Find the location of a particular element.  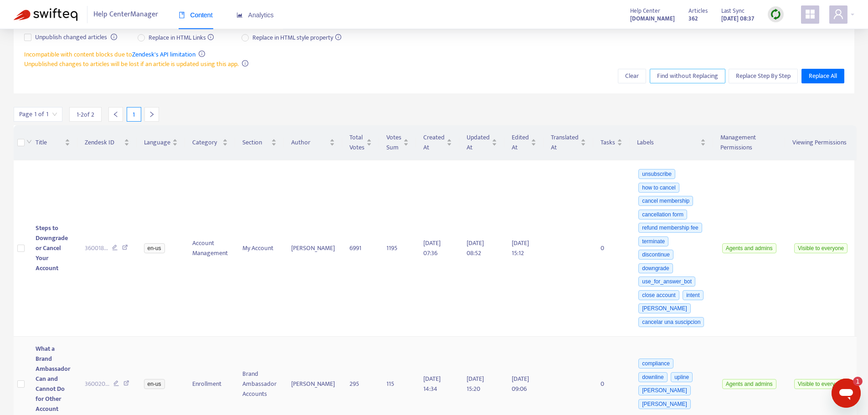

span: downline is located at coordinates (652, 377).